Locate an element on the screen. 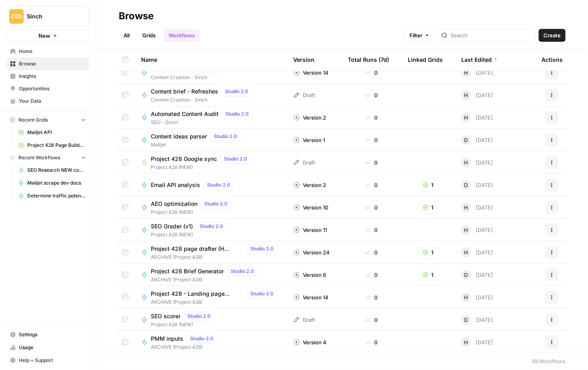 This screenshot has width=588, height=370. a: Browse is located at coordinates (48, 64).